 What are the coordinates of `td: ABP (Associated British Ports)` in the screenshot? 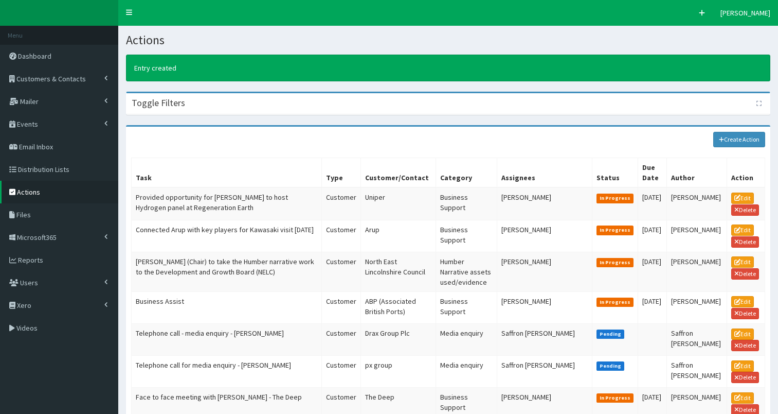 It's located at (398, 307).